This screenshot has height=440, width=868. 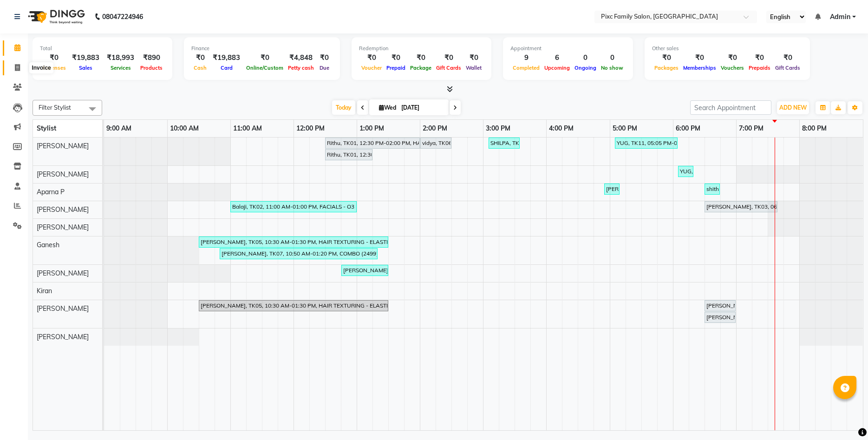 What do you see at coordinates (436, 143) in the screenshot?
I see `div: vidya, TK06, 02:00 PM-02:30 PM, HAIRCUT AND STYLE - HAIRCUT BY EXPERT` at bounding box center [436, 143].